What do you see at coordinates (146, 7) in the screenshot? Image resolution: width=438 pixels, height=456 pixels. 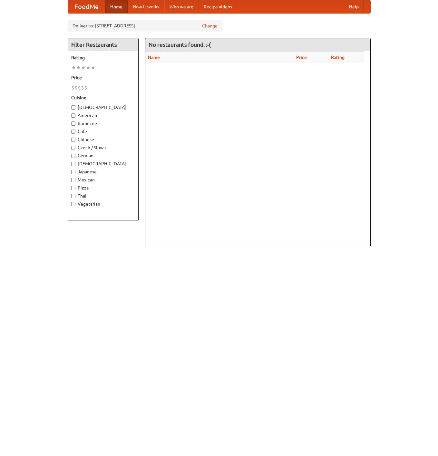 I see `a: How it works` at bounding box center [146, 7].